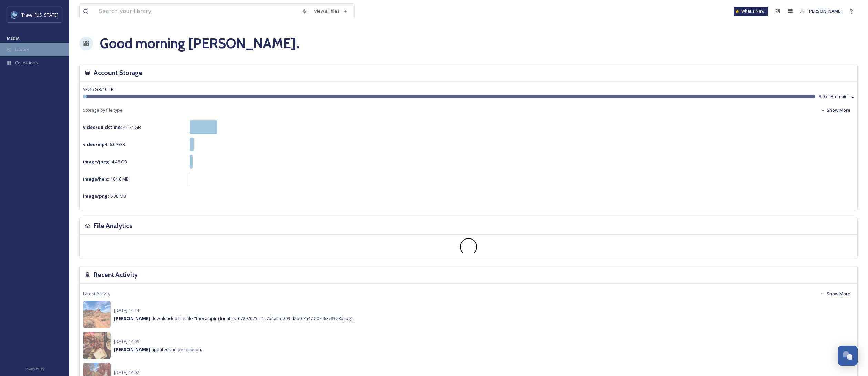  What do you see at coordinates (105, 162) in the screenshot?
I see `span: 4.46 GB` at bounding box center [105, 162].